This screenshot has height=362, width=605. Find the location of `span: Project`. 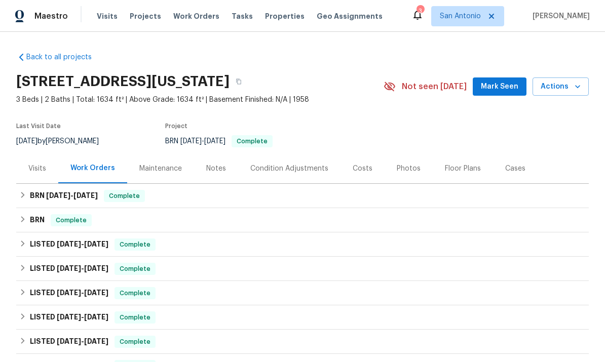

span: Project is located at coordinates (176, 126).